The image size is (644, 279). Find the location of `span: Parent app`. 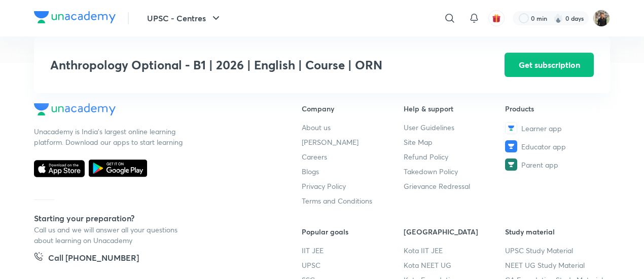

span: Parent app is located at coordinates (540, 165).